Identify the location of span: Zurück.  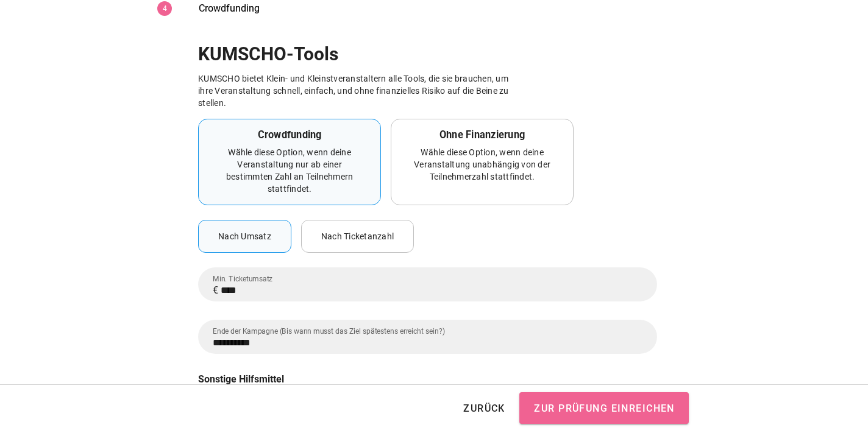
(484, 408).